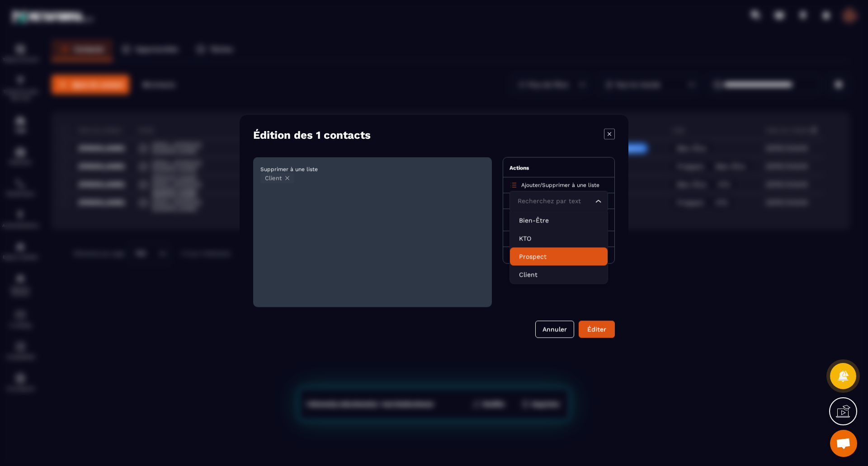 The height and width of the screenshot is (466, 868). Describe the element at coordinates (530, 185) in the screenshot. I see `span: Ajouter` at that location.